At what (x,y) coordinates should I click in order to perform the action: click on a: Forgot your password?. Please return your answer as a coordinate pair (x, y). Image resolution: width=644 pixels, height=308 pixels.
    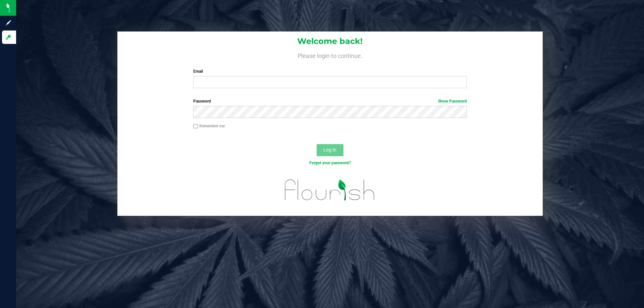
    Looking at the image, I should click on (330, 163).